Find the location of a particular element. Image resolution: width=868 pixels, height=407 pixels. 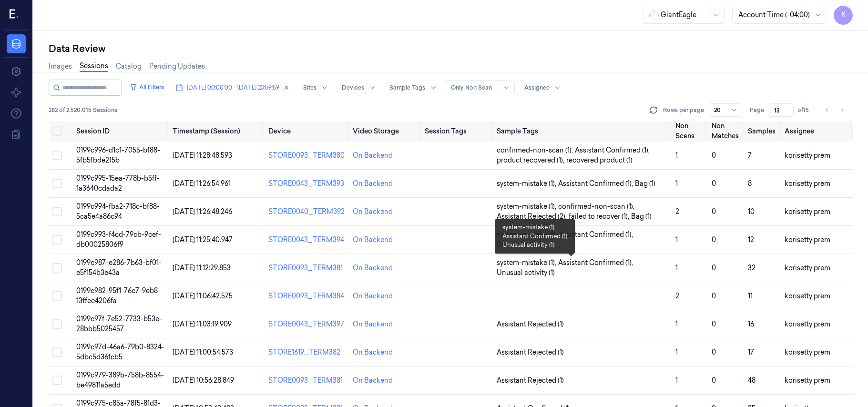

button: Go to next page is located at coordinates (842, 110).